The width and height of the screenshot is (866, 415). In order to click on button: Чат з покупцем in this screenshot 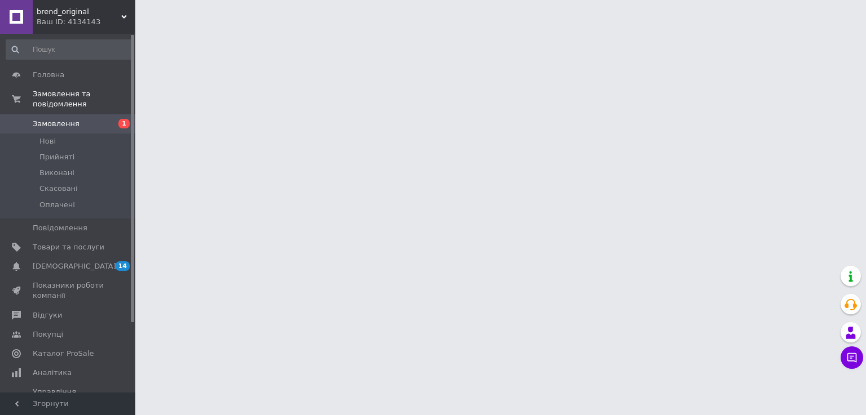, I will do `click(852, 358)`.